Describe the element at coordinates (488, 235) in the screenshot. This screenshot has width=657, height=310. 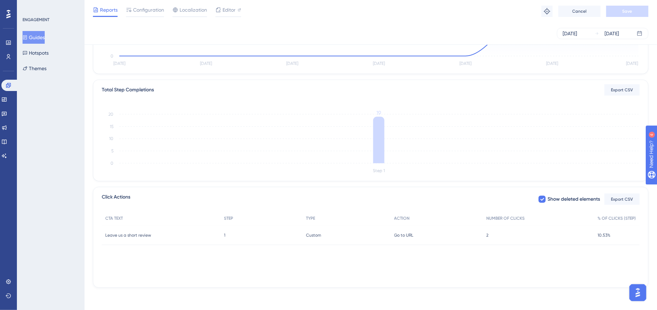
I see `span: 2` at that location.